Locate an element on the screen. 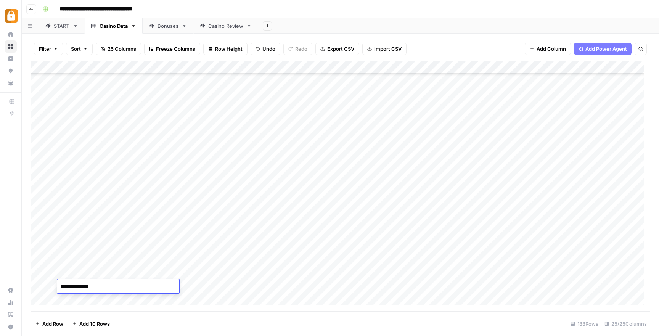 Image resolution: width=659 pixels, height=336 pixels. div: Bonuses is located at coordinates (168, 26).